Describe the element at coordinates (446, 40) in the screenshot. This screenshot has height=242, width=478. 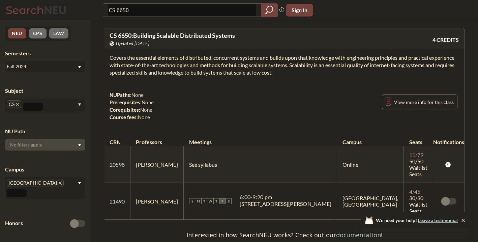
I see `span: 4 CREDITS` at that location.